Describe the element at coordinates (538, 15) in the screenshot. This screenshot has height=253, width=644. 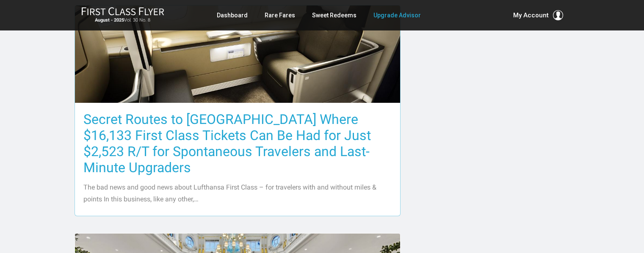
I see `button: My Account` at that location.